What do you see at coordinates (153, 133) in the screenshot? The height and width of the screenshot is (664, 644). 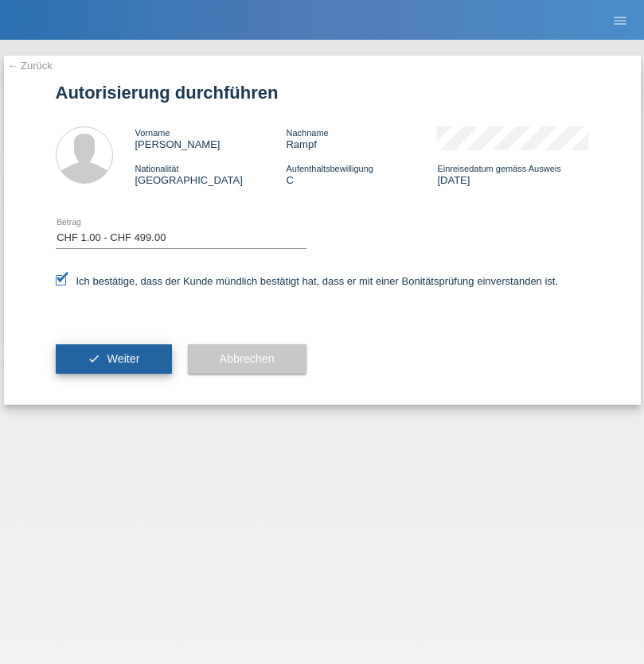 I see `span: Vorname` at bounding box center [153, 133].